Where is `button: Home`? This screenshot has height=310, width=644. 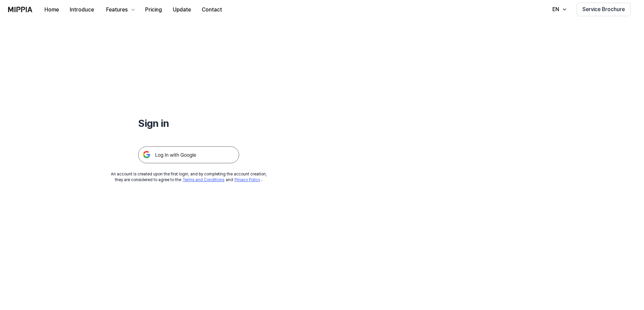
button: Home is located at coordinates (52, 9).